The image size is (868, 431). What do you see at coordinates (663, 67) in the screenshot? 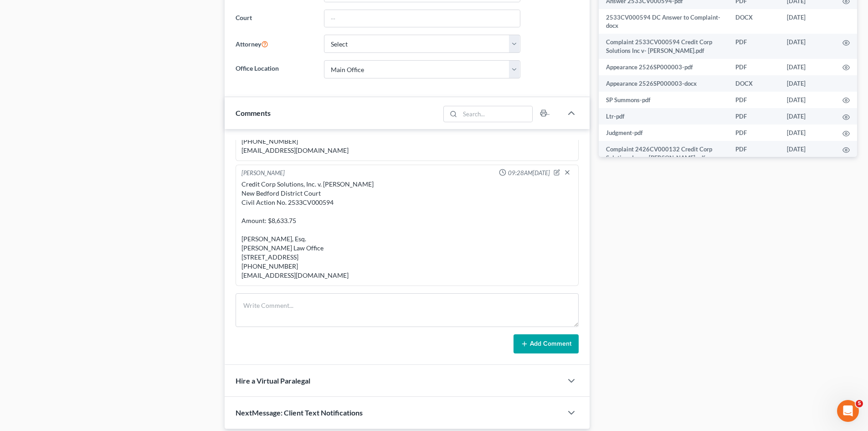
I see `td: Appearance 2526SP000003-pdf` at bounding box center [663, 67].